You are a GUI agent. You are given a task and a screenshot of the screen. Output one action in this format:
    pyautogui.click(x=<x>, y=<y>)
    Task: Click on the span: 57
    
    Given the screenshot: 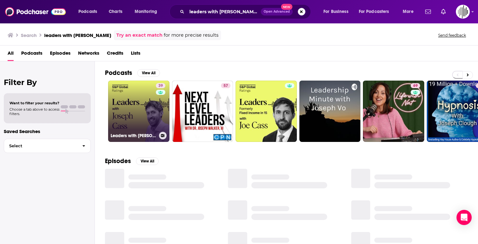 What is the action you would take?
    pyautogui.click(x=226, y=86)
    